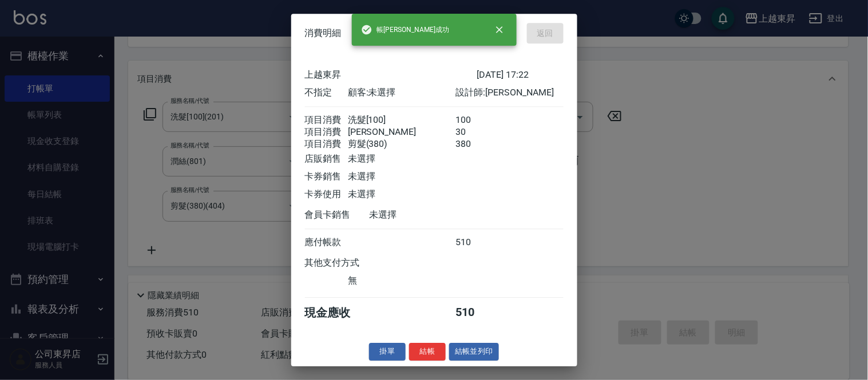 The image size is (868, 380). I want to click on div: 應付帳款, so click(326, 243).